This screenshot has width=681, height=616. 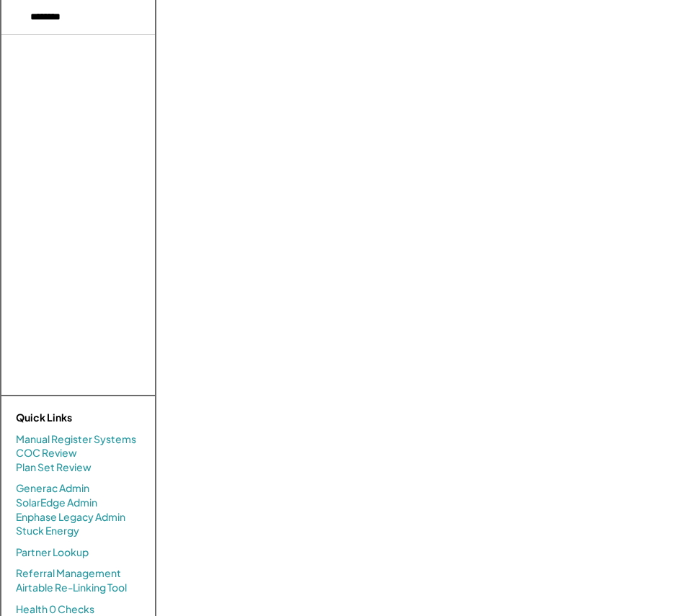 I want to click on a: SolarEdge Admin, so click(x=56, y=503).